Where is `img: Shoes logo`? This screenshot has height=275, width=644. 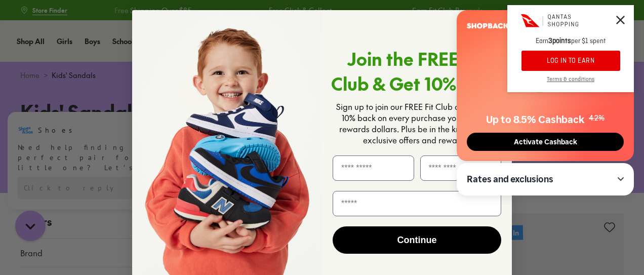
img: Shoes logo is located at coordinates (25, 20).